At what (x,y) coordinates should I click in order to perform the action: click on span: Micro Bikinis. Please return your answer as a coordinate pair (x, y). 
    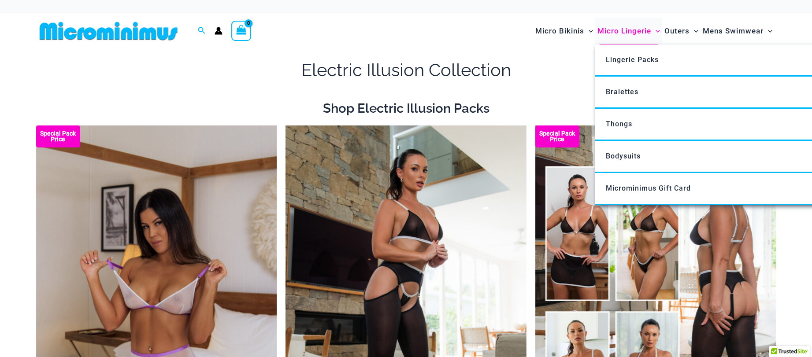
    Looking at the image, I should click on (560, 31).